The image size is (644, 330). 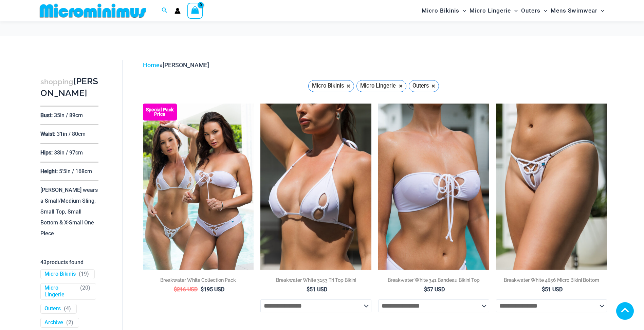 I want to click on span: 4, so click(x=67, y=308).